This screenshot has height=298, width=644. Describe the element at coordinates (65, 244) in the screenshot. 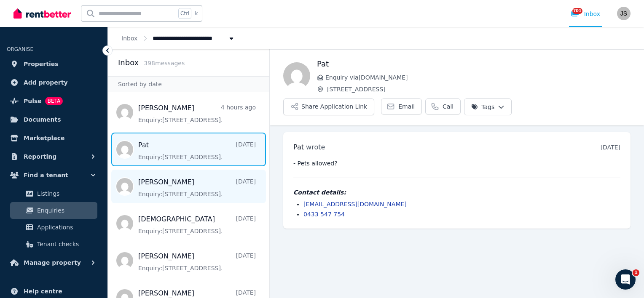

I see `span: Tenant checks` at that location.